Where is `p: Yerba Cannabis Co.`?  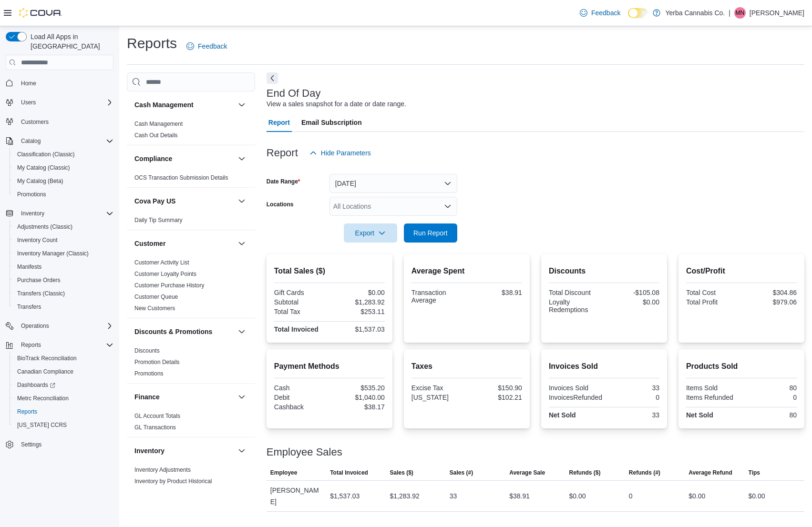
p: Yerba Cannabis Co. is located at coordinates (695, 13).